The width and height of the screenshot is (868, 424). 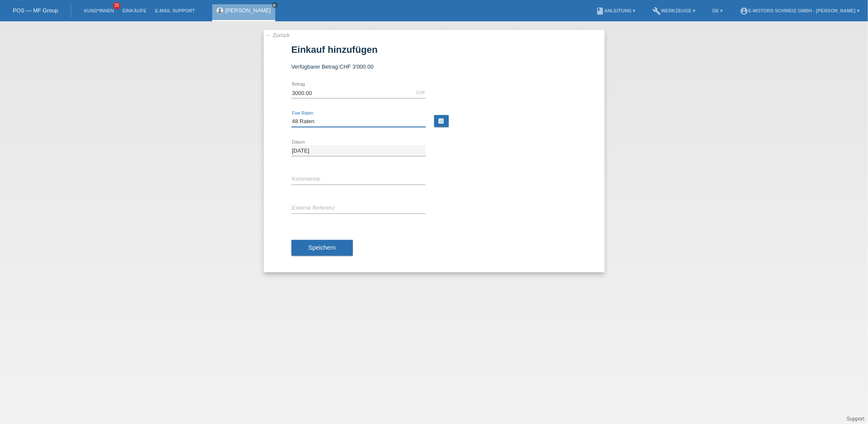 I want to click on i: account_circle, so click(x=744, y=11).